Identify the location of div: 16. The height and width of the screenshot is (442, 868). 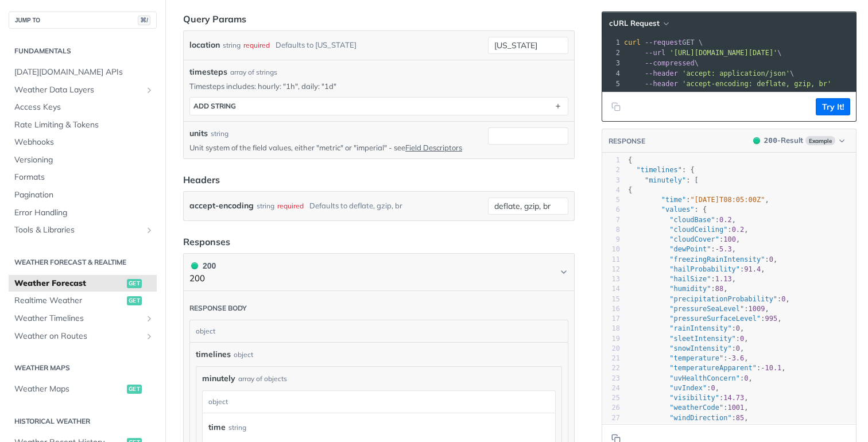
(611, 309).